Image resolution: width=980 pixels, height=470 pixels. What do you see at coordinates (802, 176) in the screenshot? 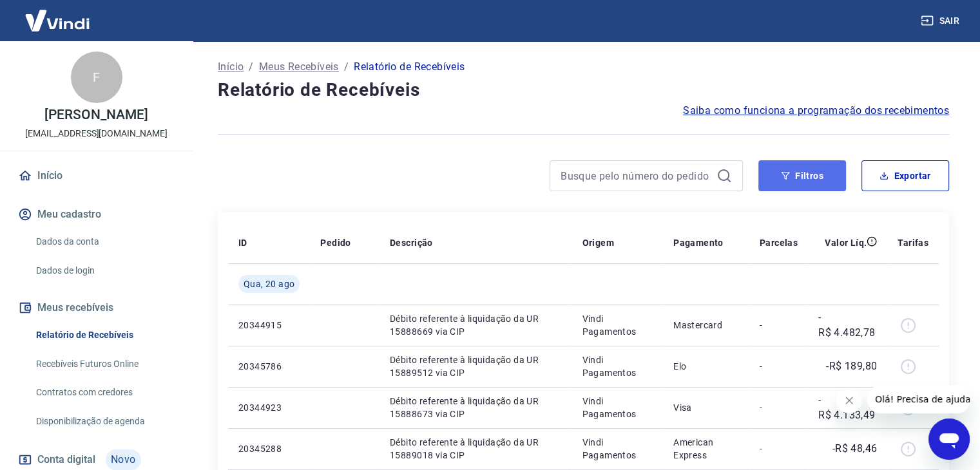
I see `button: Filtros` at bounding box center [802, 176].